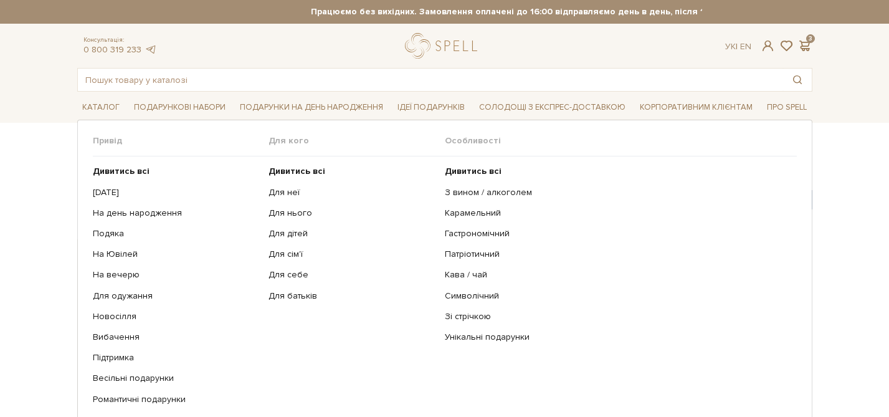 The height and width of the screenshot is (417, 889). I want to click on a: Для себе, so click(352, 275).